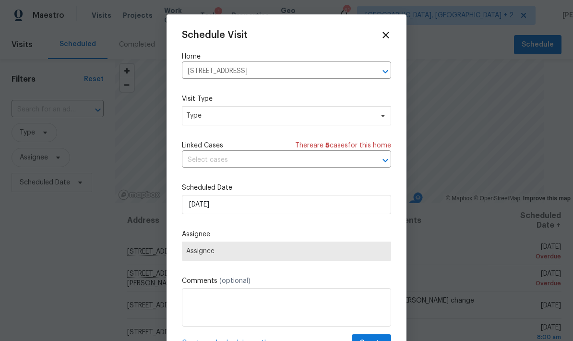  What do you see at coordinates (235, 281) in the screenshot?
I see `span: (optional)` at bounding box center [235, 281].